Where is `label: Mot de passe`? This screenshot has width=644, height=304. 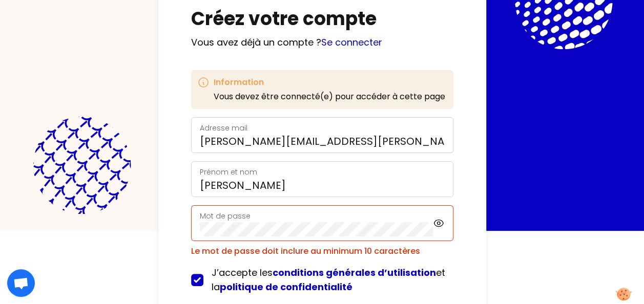
label: Mot de passe is located at coordinates (224, 216).